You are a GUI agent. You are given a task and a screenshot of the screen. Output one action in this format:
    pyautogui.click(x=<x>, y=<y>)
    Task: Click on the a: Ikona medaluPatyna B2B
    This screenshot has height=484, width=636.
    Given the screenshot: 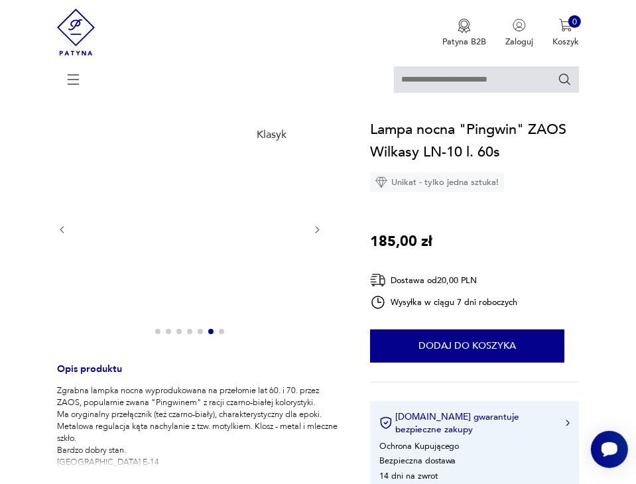 What is the action you would take?
    pyautogui.click(x=464, y=33)
    